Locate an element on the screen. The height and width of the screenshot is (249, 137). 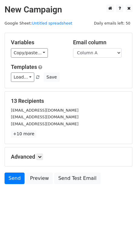
a: Daily emails left: 50 is located at coordinates (112, 23).